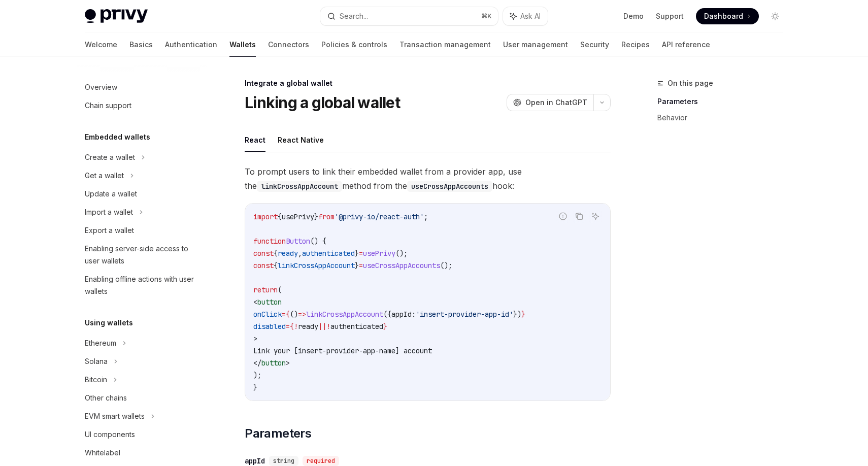 Image resolution: width=868 pixels, height=466 pixels. Describe the element at coordinates (141, 255) in the screenshot. I see `a: Enabling server-side access to user wallets` at that location.